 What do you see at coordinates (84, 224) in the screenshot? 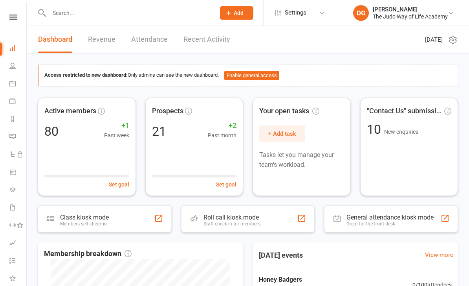
I see `div: Members self check-in` at bounding box center [84, 224].